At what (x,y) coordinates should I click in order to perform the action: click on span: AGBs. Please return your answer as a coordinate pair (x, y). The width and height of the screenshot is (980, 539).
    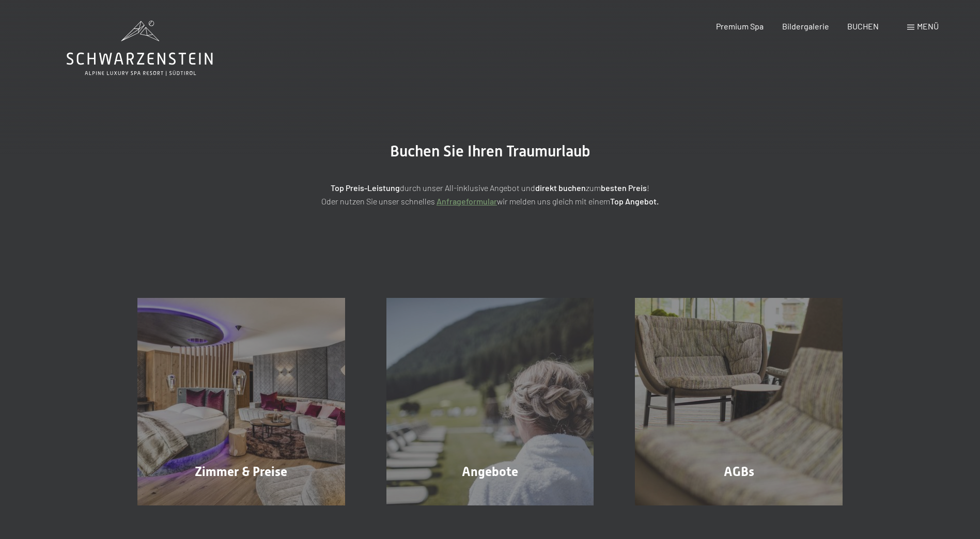
    Looking at the image, I should click on (739, 472).